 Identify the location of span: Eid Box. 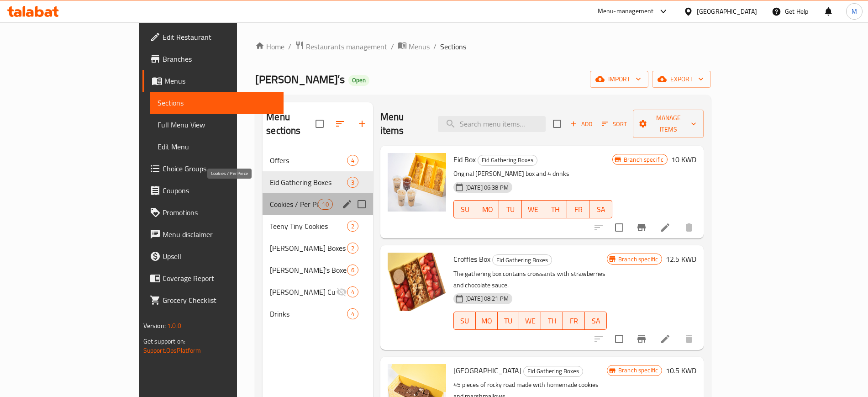
(465, 160).